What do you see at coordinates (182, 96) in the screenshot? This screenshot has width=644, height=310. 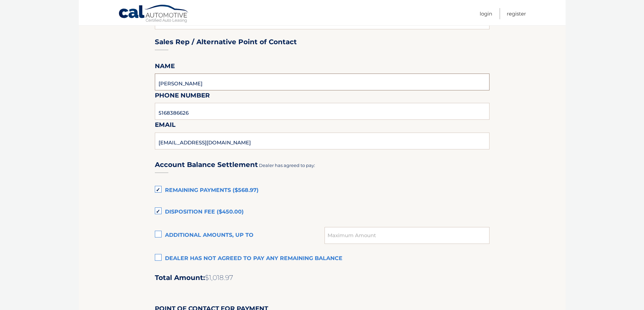 I see `label: Phone Number` at bounding box center [182, 96].